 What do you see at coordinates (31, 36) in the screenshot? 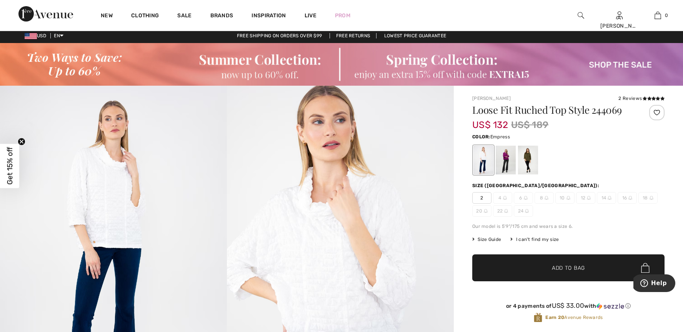
I see `img: US Dollar` at bounding box center [31, 36].